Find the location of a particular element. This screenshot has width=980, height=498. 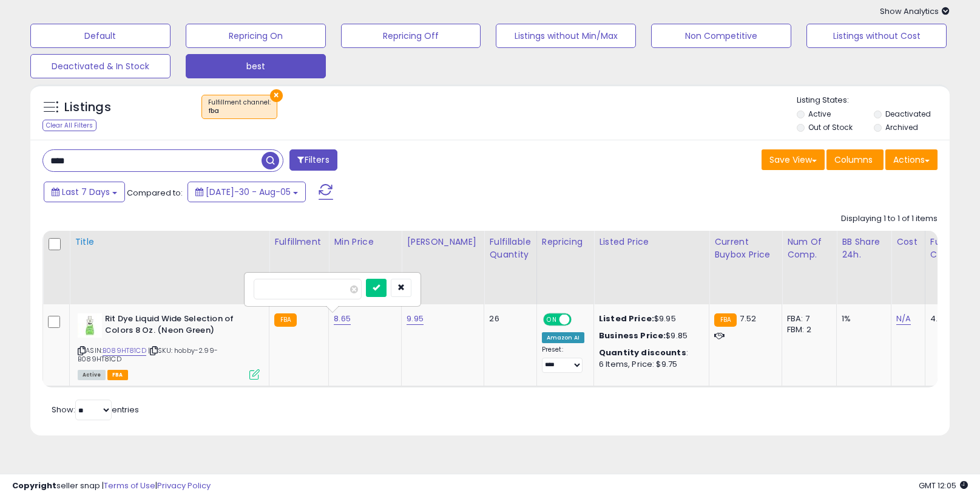

a: B089HT81CD is located at coordinates (124, 350).